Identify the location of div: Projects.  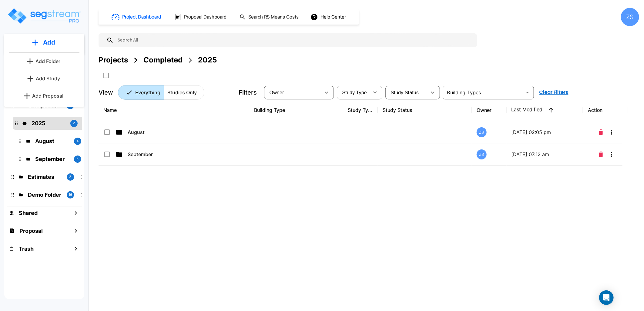
(113, 60).